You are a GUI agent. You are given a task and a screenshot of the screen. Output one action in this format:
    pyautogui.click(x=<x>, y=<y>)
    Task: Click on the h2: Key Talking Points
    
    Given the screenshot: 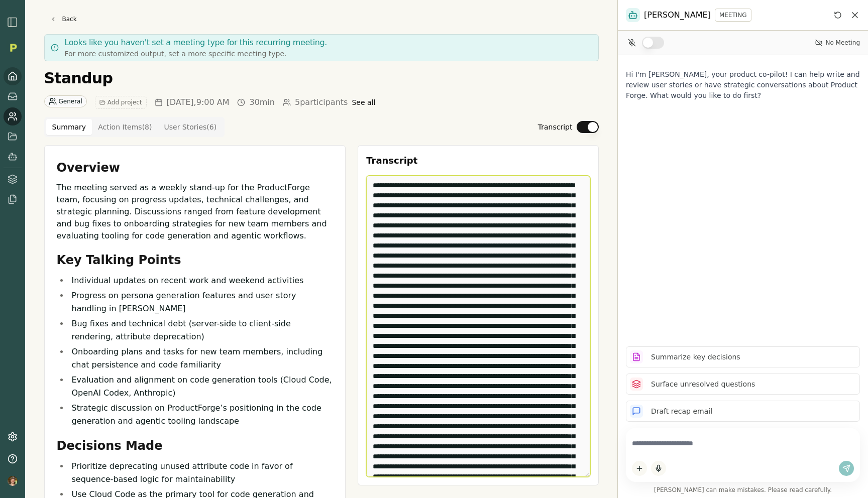 What is the action you would take?
    pyautogui.click(x=195, y=260)
    